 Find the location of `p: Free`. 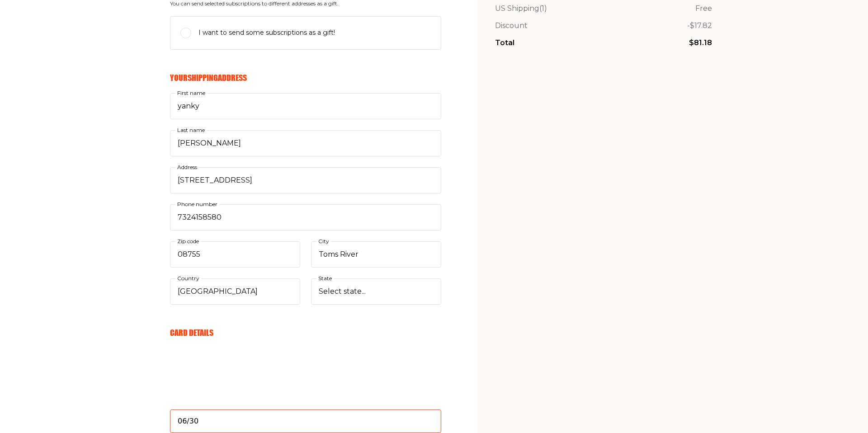

p: Free is located at coordinates (704, 8).